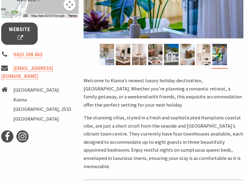  What do you see at coordinates (19, 33) in the screenshot?
I see `a: Website` at bounding box center [19, 33].